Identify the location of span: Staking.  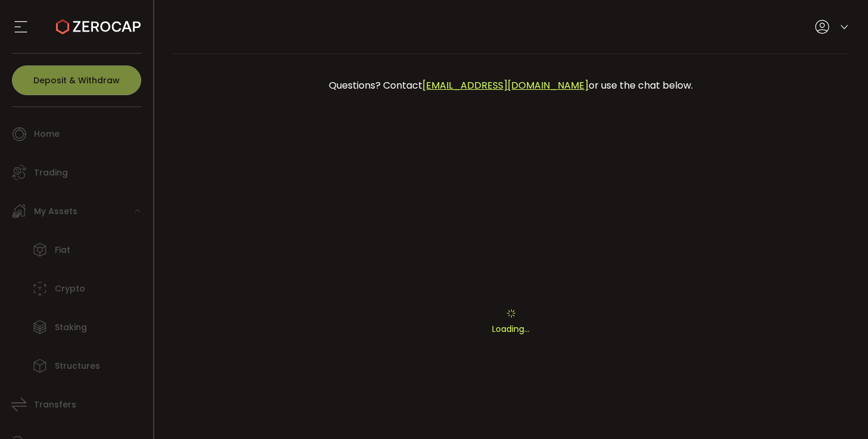
(71, 327).